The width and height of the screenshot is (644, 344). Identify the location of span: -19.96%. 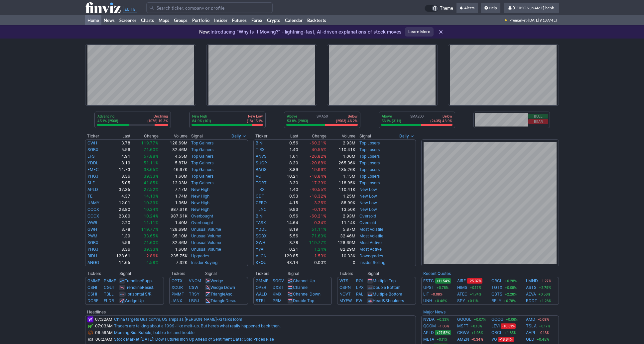
(318, 170).